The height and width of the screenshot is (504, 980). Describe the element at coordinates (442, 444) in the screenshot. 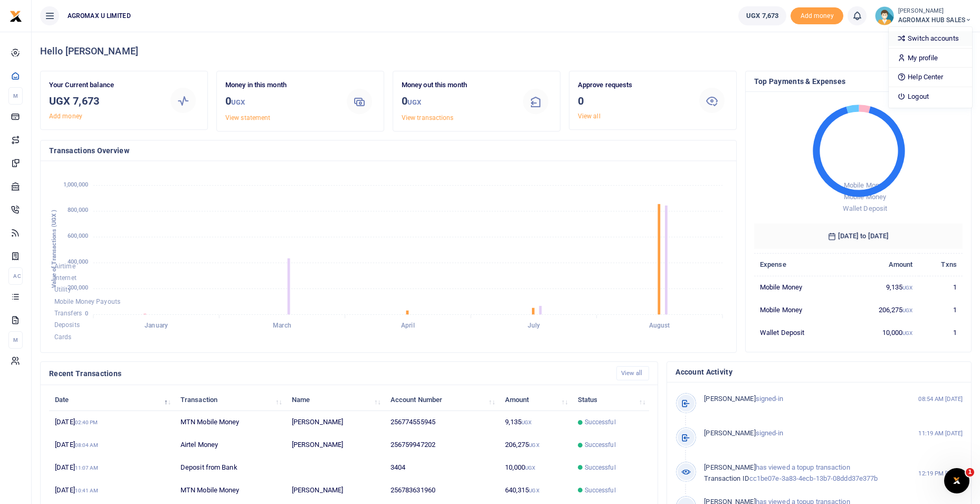

I see `td: 256759947202` at that location.